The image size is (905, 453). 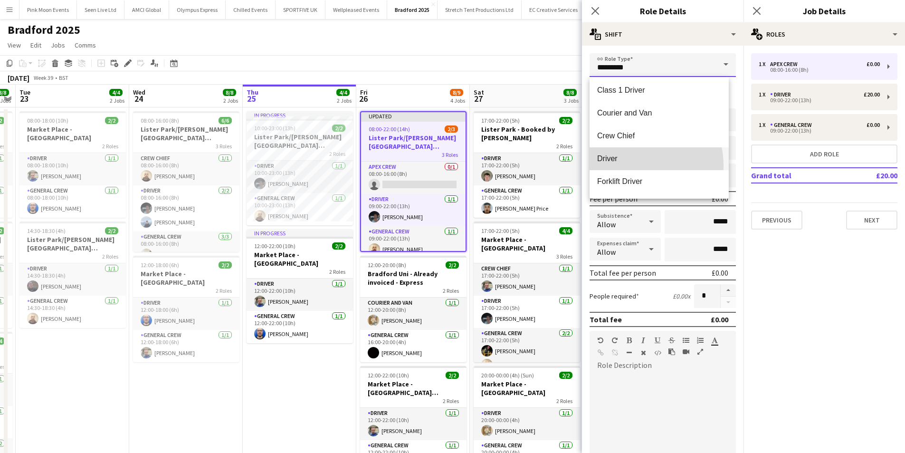 I want to click on button: Bold, so click(x=629, y=340).